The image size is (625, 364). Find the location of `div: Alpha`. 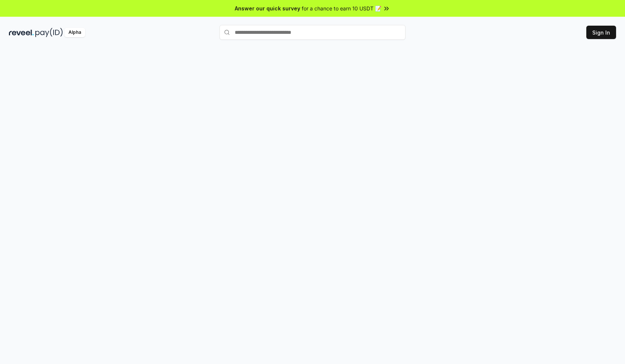

div: Alpha is located at coordinates (75, 33).